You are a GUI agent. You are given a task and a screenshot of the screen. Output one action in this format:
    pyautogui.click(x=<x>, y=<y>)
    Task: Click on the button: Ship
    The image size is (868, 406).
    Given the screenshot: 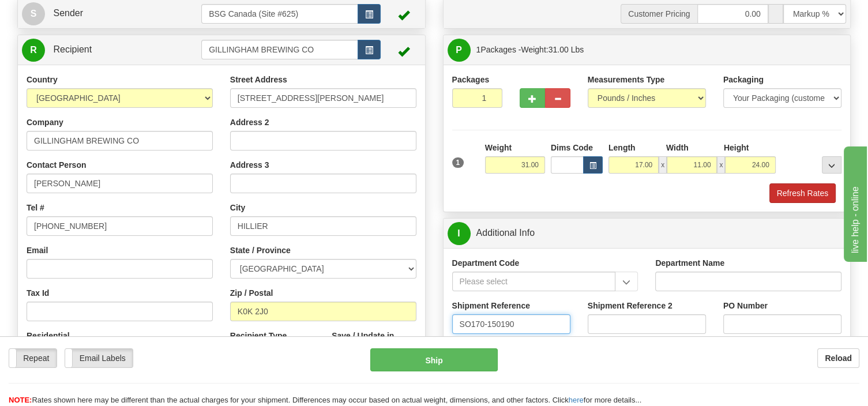 What is the action you would take?
    pyautogui.click(x=434, y=360)
    